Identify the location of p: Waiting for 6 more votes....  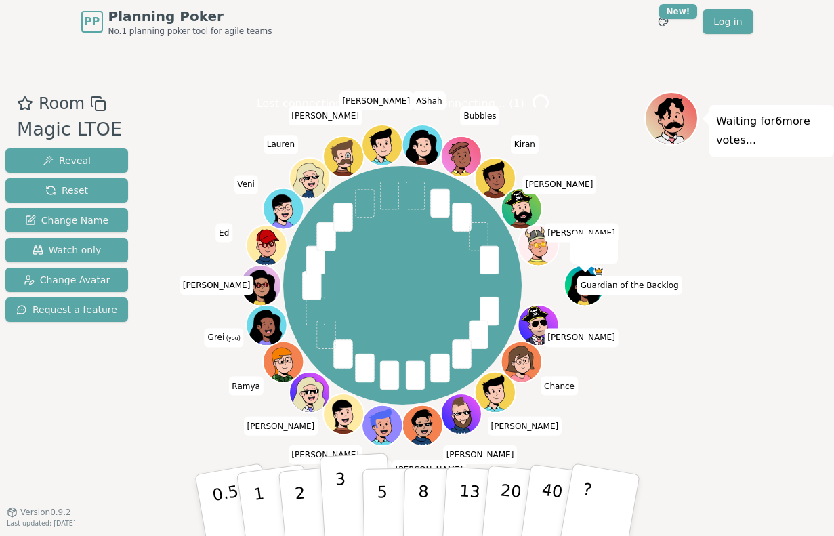
(771, 131).